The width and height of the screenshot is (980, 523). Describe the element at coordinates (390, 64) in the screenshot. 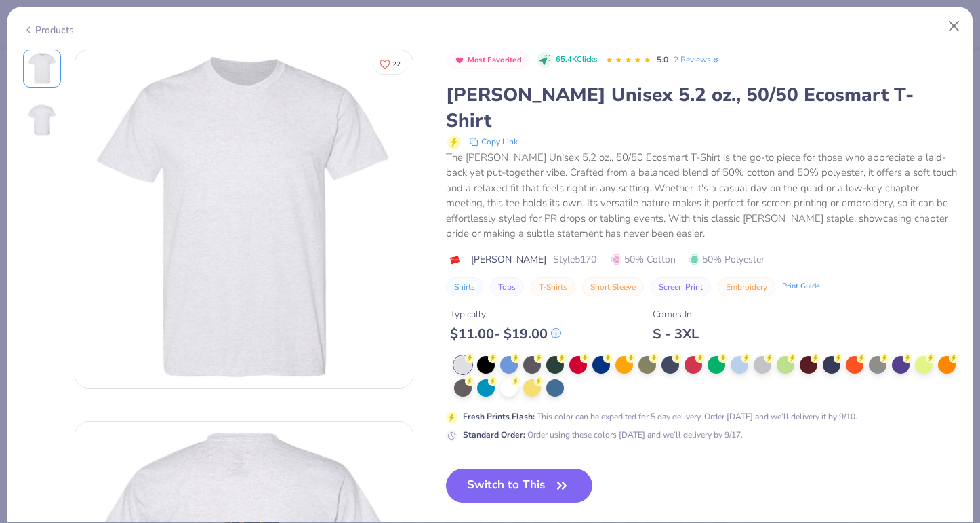

I see `button: Like` at that location.